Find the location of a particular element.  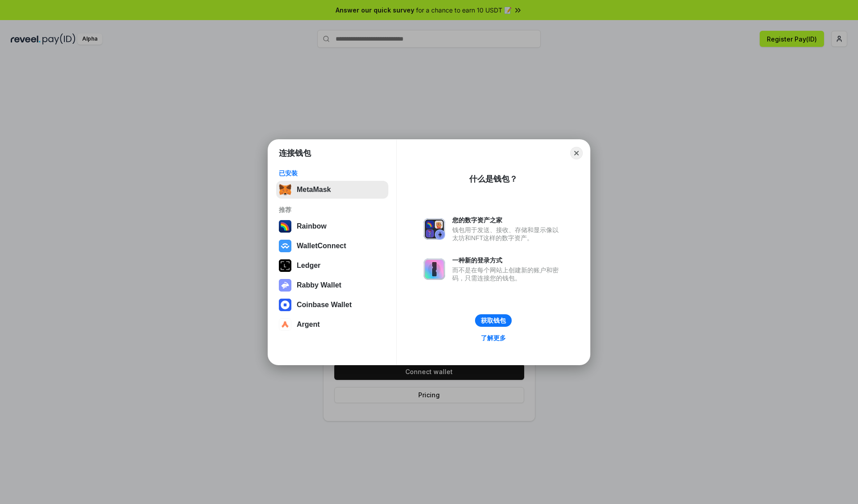

div: 一种新的登录方式 is located at coordinates (507, 260).